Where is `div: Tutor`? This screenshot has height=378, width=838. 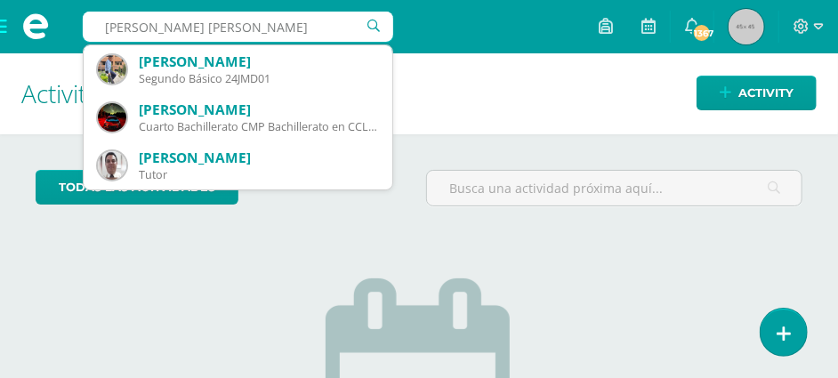
div: Tutor is located at coordinates (258, 174).